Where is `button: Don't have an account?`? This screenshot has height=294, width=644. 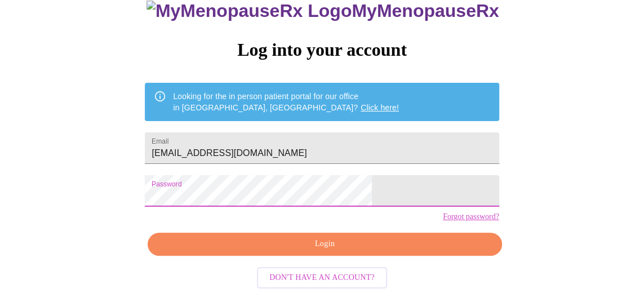
button: Don't have an account? is located at coordinates (322, 277).